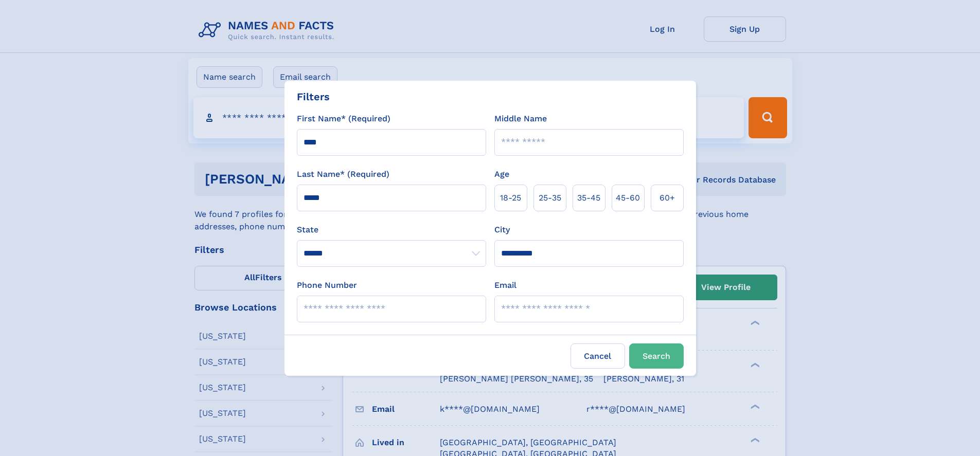 The width and height of the screenshot is (980, 456). Describe the element at coordinates (668, 198) in the screenshot. I see `span: 60+` at that location.